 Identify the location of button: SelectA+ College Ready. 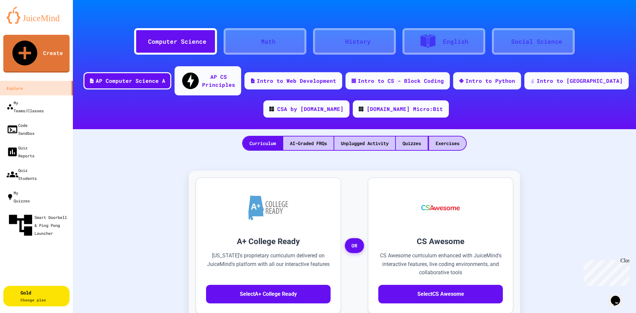
(268, 294).